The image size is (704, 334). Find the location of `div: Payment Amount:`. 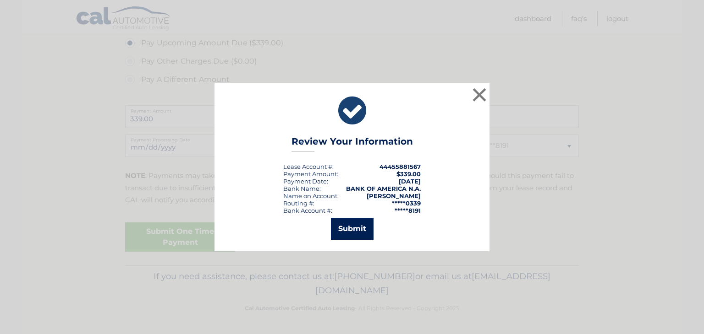

div: Payment Amount: is located at coordinates (311, 174).